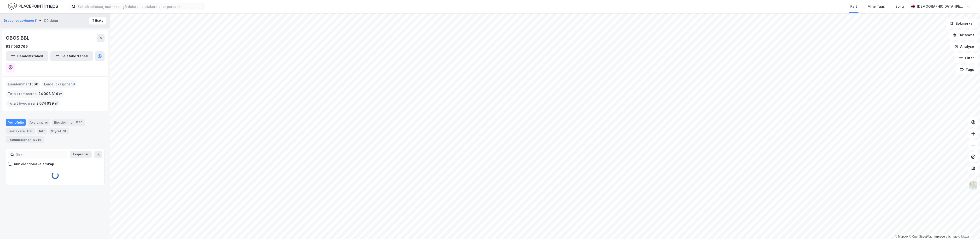 This screenshot has width=980, height=239. Describe the element at coordinates (35, 94) in the screenshot. I see `div: Totalt tomteareal :` at that location.